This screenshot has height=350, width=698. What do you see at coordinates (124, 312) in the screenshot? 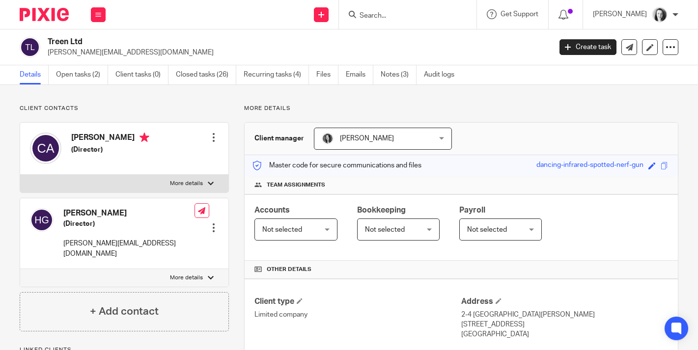
I see `h4: + Add contact` at bounding box center [124, 312].